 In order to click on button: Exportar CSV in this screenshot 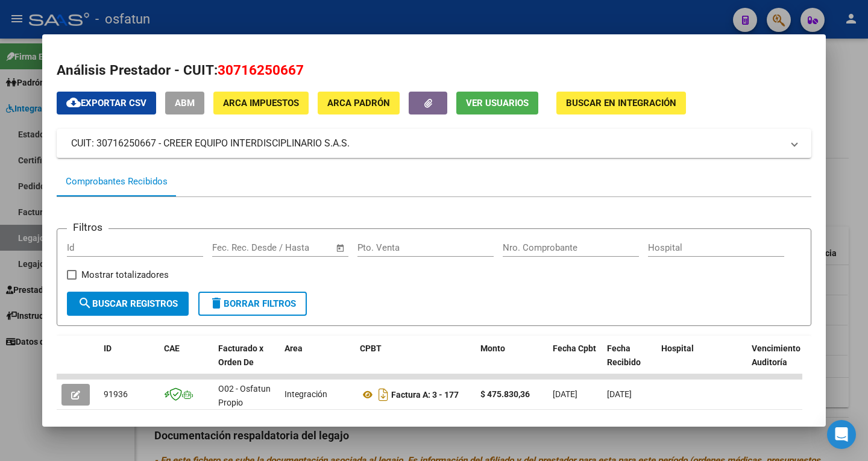, I will do `click(106, 103)`.